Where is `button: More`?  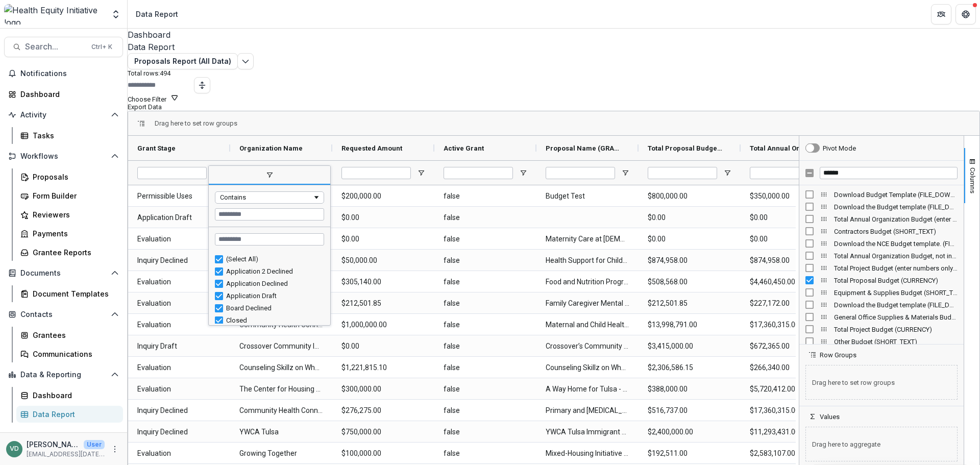 button: More is located at coordinates (115, 449).